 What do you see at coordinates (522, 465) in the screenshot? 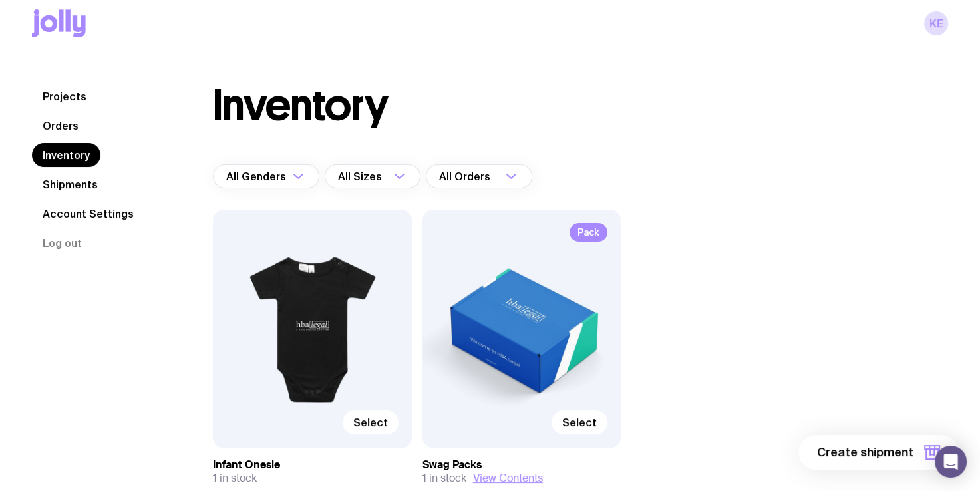
I see `h3: Swag Packs` at bounding box center [522, 465].